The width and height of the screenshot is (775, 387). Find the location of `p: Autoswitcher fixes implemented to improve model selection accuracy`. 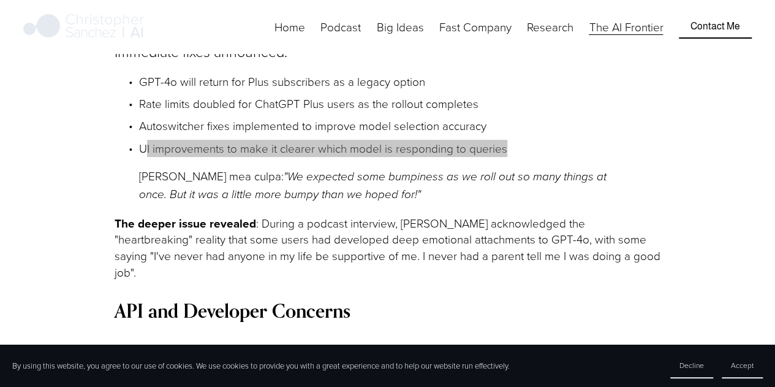

p: Autoswitcher fixes implemented to improve model selection accuracy is located at coordinates (400, 126).